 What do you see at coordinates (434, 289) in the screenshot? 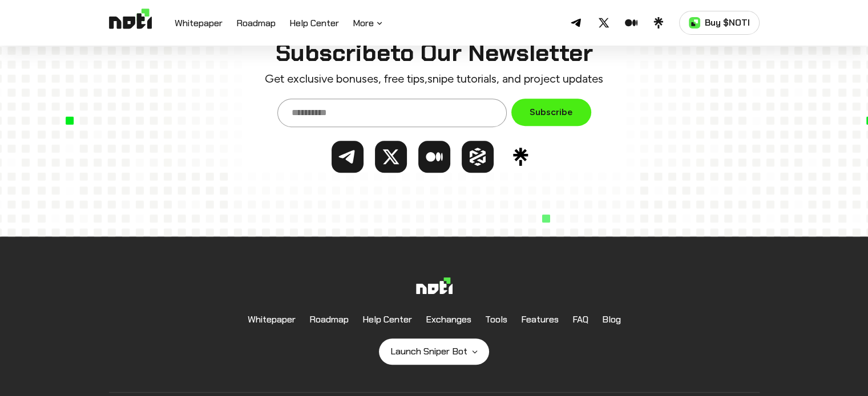
I see `img: Noti` at bounding box center [434, 289].